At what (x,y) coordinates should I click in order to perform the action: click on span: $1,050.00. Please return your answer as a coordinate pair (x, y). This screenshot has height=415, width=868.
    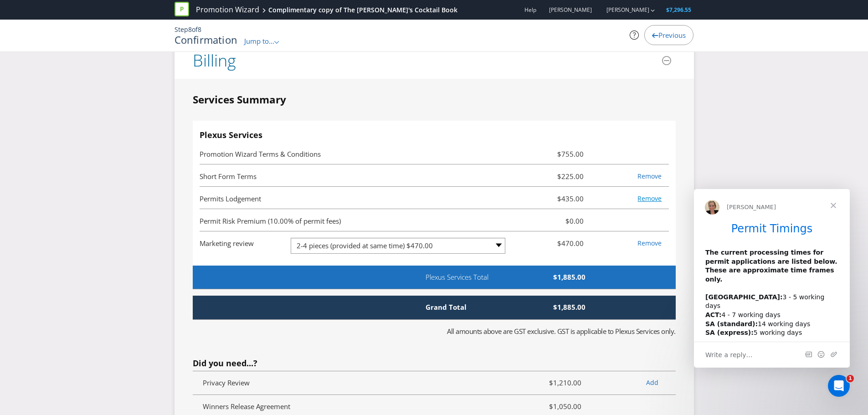
    Looking at the image, I should click on (549, 406).